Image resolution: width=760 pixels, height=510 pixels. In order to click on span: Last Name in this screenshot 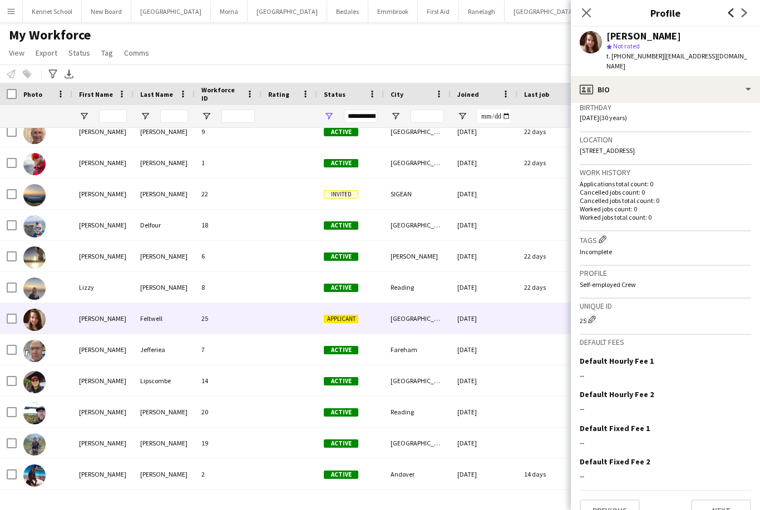, I will do `click(156, 94)`.